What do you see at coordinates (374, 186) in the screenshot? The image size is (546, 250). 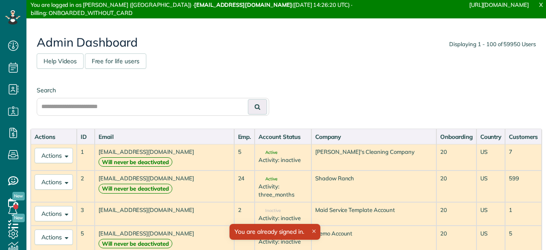 I see `td: Shadow Ranch` at bounding box center [374, 186].